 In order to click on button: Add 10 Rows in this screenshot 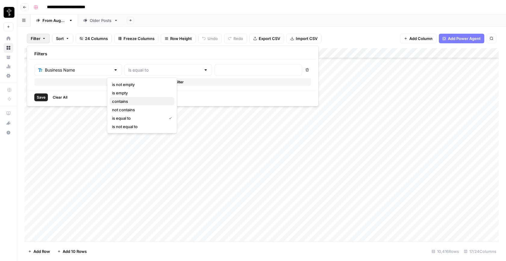, I will do `click(72, 252)`.